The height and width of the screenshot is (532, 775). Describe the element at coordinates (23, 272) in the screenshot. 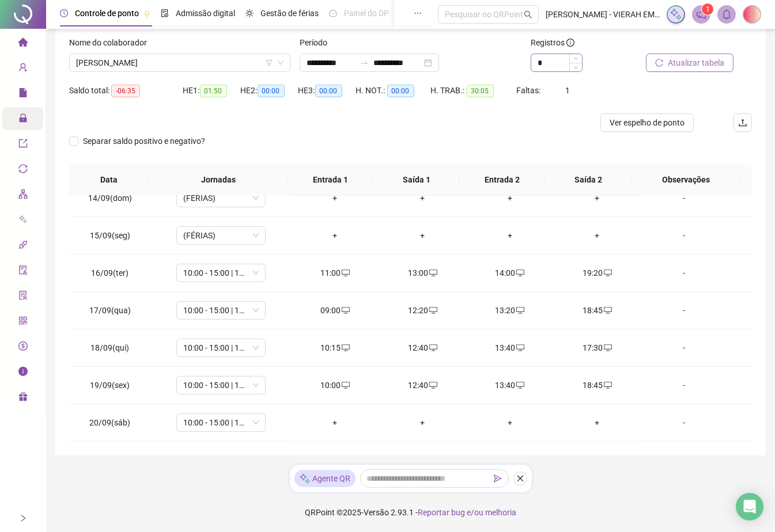

I see `span: audit` at that location.